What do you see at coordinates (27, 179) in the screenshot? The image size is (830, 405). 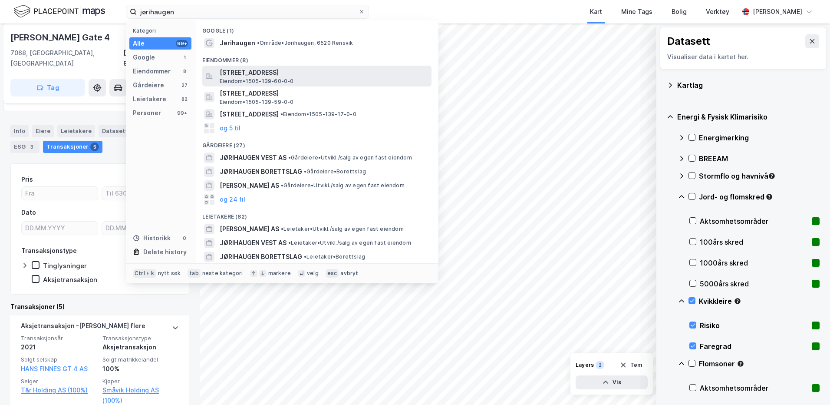 I see `div: Pris` at bounding box center [27, 179].